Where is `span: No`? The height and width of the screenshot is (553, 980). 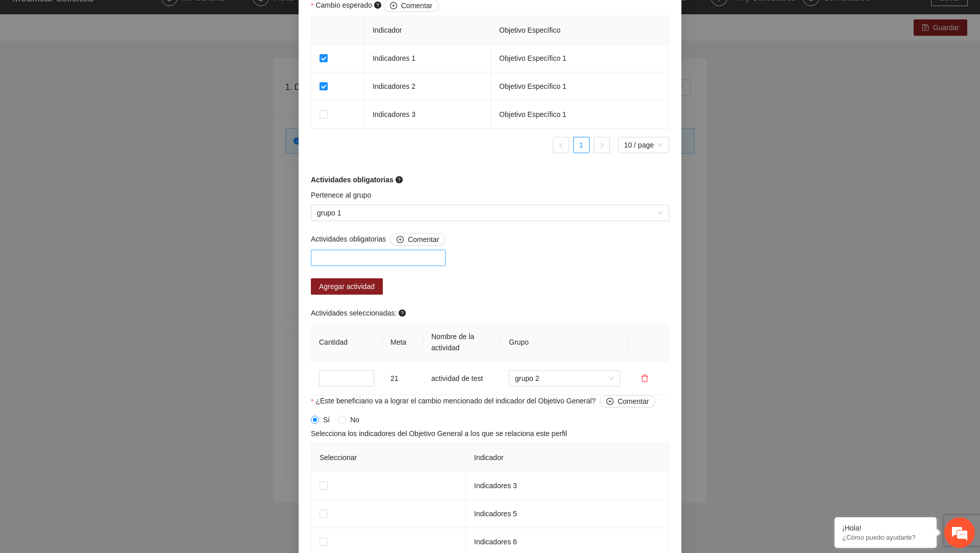 span: No is located at coordinates (355, 419).